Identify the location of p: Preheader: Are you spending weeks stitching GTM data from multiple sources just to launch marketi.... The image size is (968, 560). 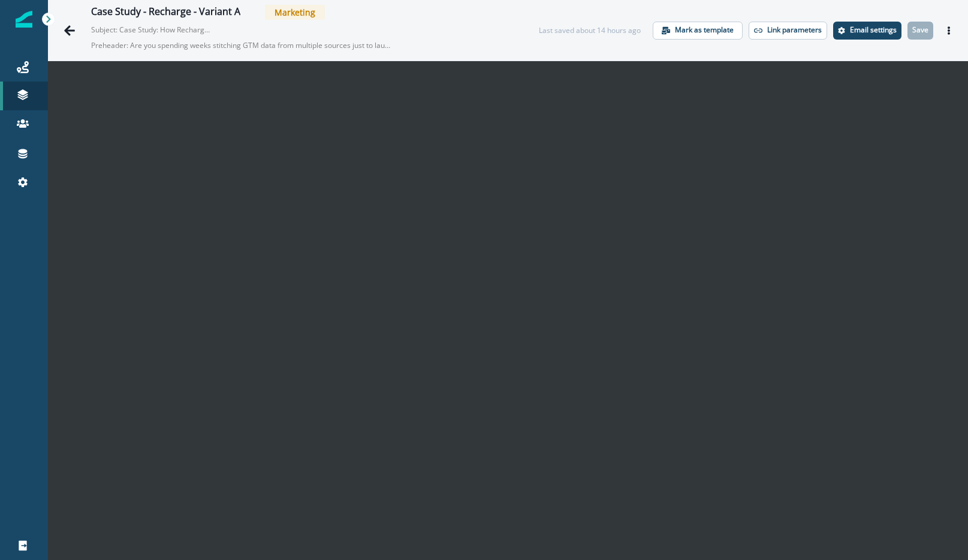
(241, 45).